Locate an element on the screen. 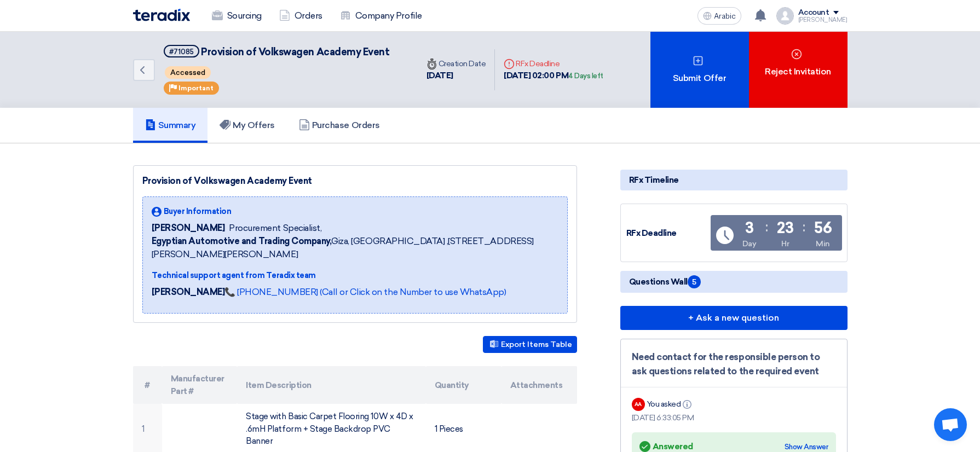 The image size is (980, 452). font: RFx Deadline is located at coordinates (532, 63).